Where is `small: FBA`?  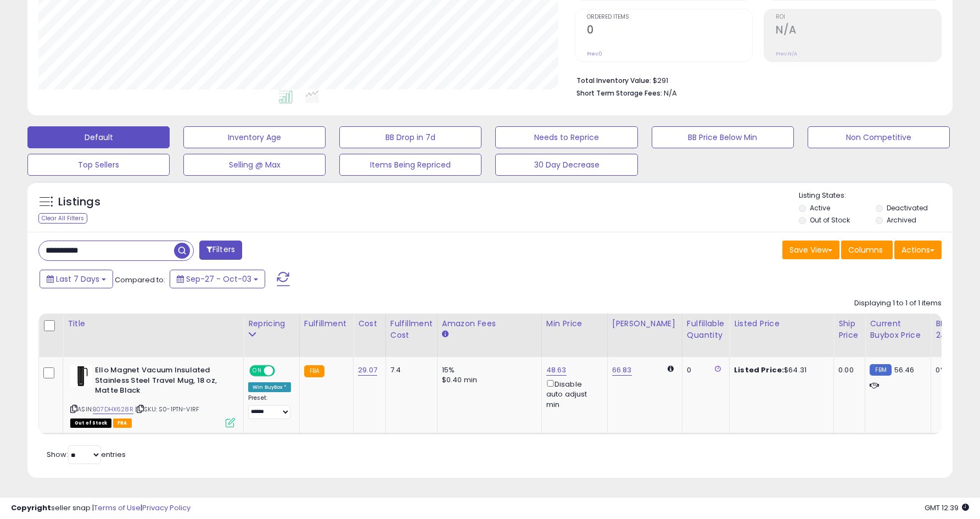
small: FBA is located at coordinates (315, 371).